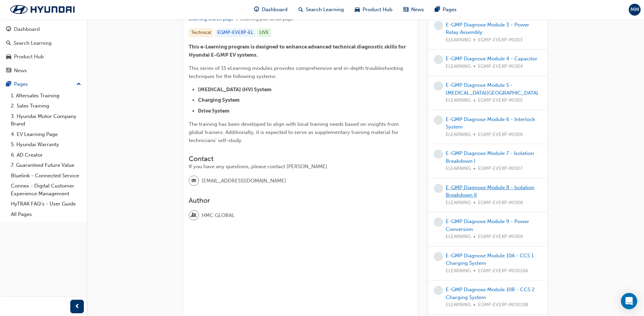  What do you see at coordinates (264, 32) in the screenshot?
I see `div: LIVE` at bounding box center [264, 32].